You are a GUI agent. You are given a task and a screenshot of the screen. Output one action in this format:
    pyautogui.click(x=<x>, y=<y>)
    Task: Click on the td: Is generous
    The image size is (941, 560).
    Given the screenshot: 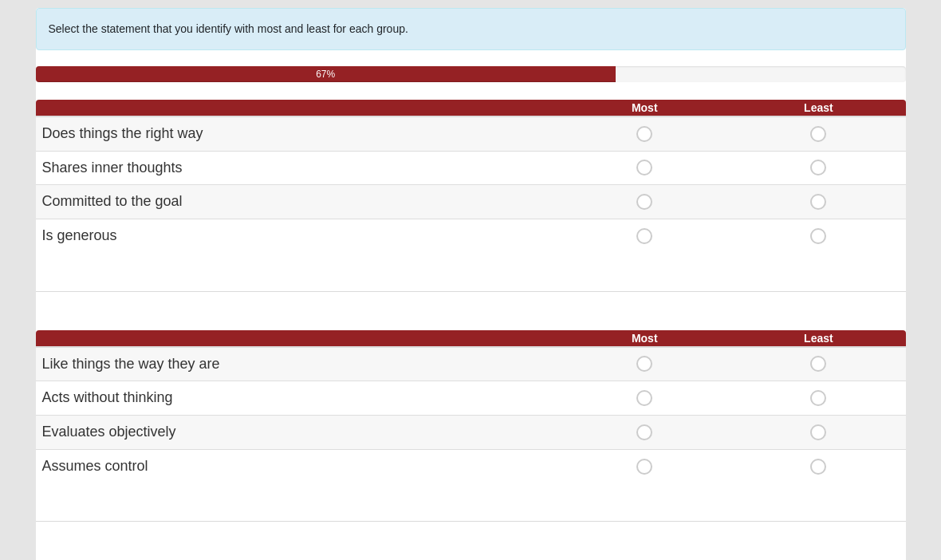 What is the action you would take?
    pyautogui.click(x=297, y=236)
    